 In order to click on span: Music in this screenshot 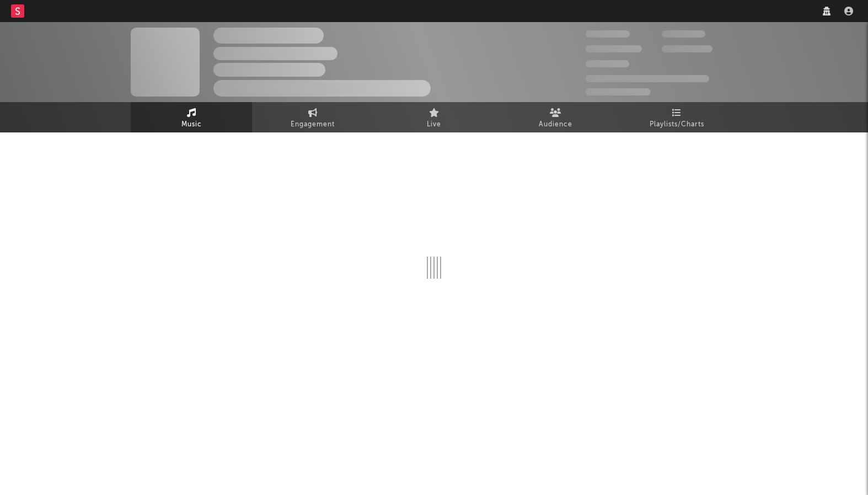, I will do `click(192, 125)`.